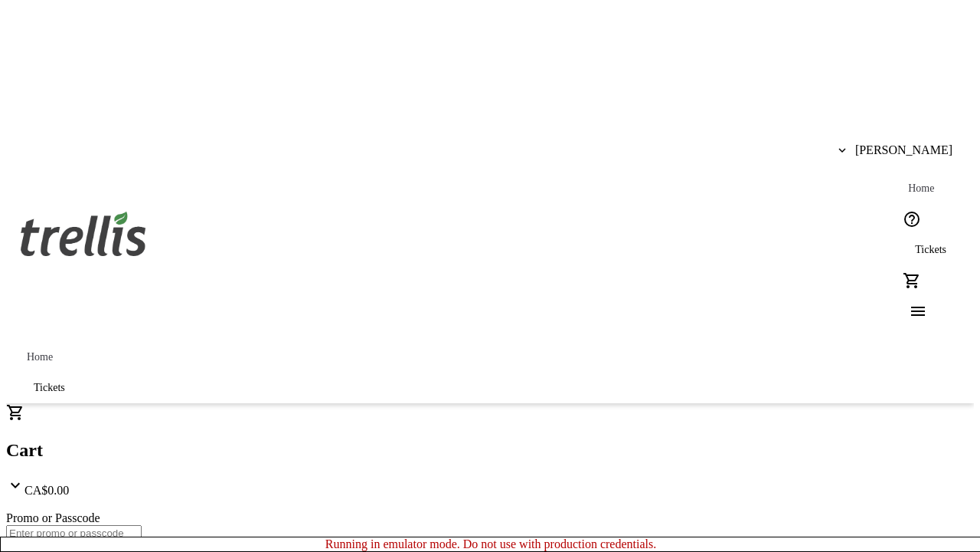 Image resolution: width=980 pixels, height=552 pixels. I want to click on button: Help, so click(912, 219).